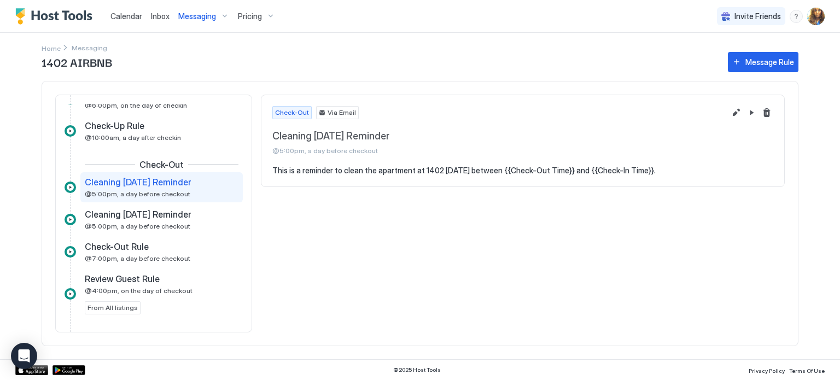 This screenshot has width=840, height=380. I want to click on span: @10:00am, a day after checkin, so click(133, 137).